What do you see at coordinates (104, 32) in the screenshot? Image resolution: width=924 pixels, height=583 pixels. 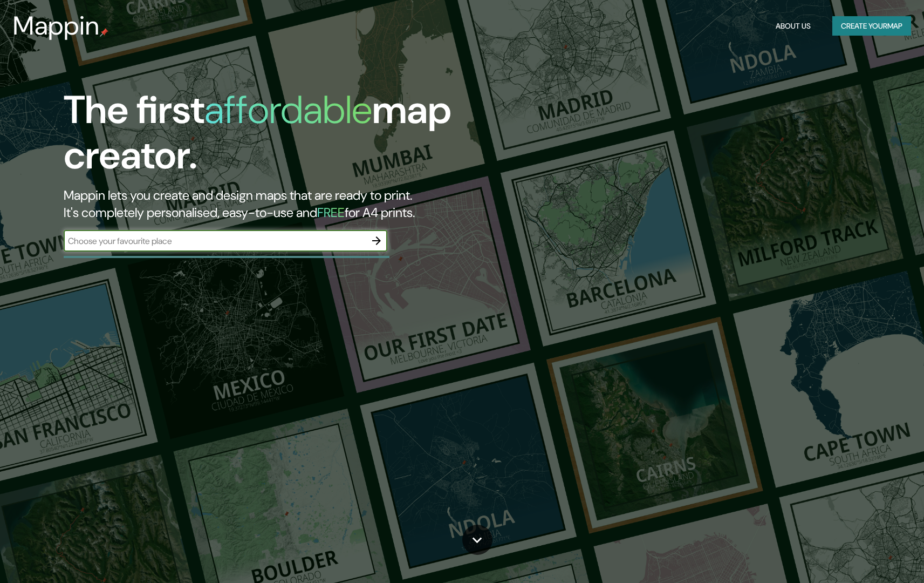 I see `img: mappin-pin` at bounding box center [104, 32].